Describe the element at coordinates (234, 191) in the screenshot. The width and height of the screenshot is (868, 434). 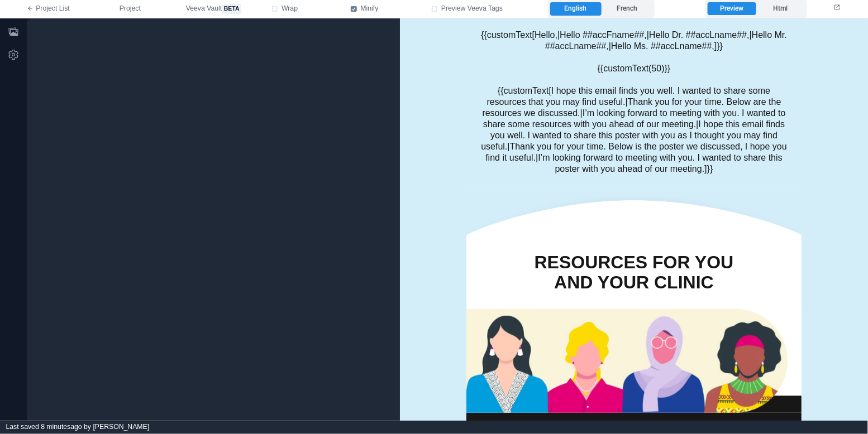
I see `img: top-xtkwAQ-.png` at that location.